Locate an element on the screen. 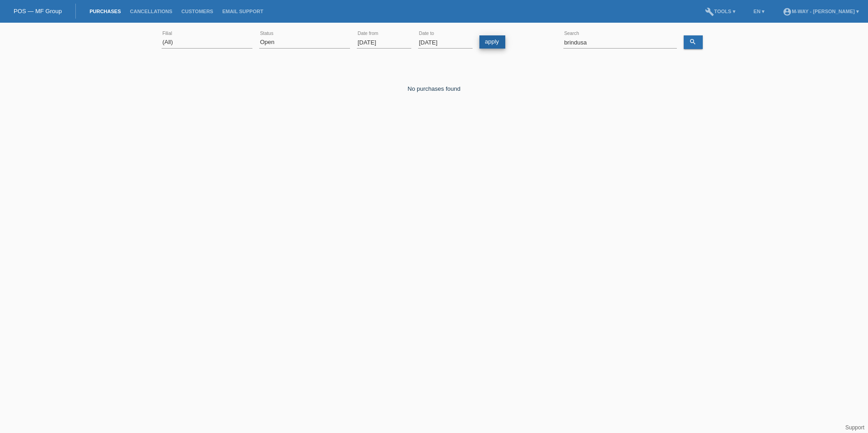  a: EN ▾ is located at coordinates (759, 12).